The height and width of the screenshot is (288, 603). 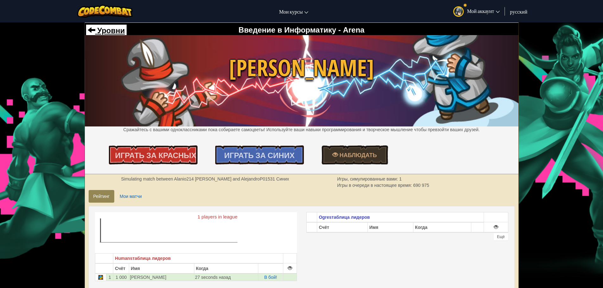 I want to click on a: Наблюдать, so click(x=355, y=155).